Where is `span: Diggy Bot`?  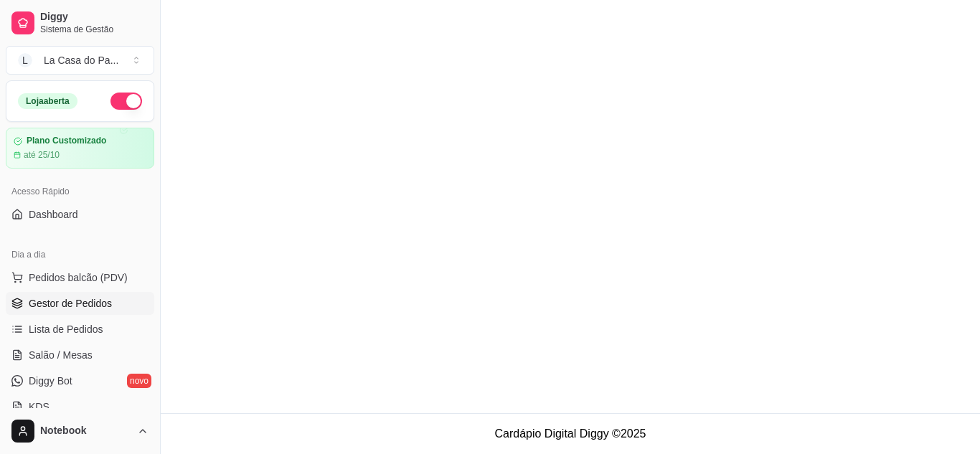 span: Diggy Bot is located at coordinates (51, 381).